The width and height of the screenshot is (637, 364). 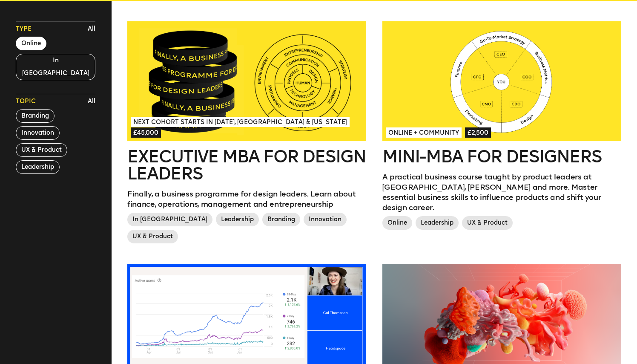 I want to click on button: Branding, so click(x=35, y=116).